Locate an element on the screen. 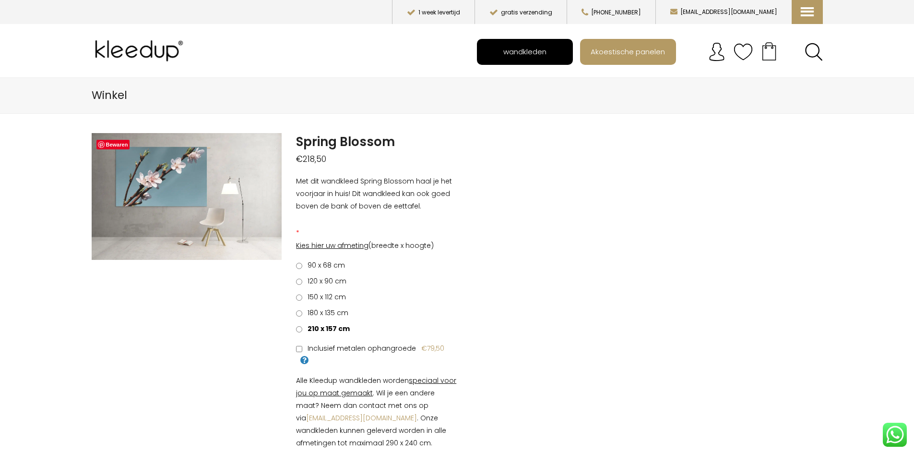  input: 120 x 90 cm is located at coordinates (299, 281).